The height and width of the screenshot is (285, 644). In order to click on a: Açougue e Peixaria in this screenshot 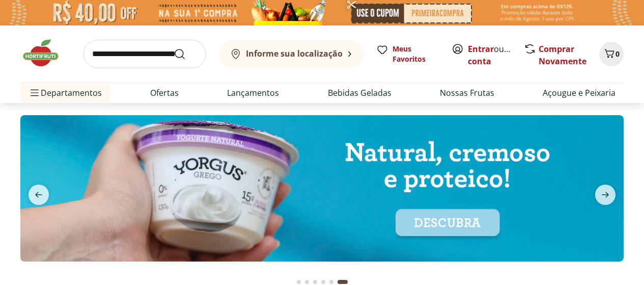, I will do `click(579, 93)`.